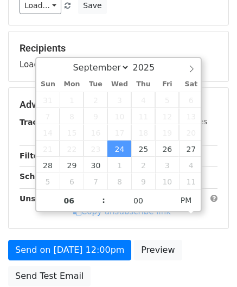 This screenshot has width=237, height=287. I want to click on span: September 3, 2025, so click(119, 100).